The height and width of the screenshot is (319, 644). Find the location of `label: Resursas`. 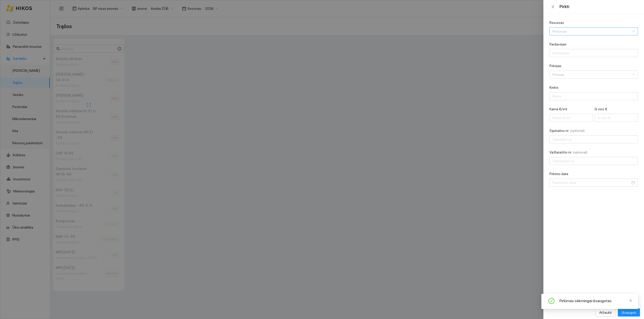

label: Resursas is located at coordinates (556, 23).